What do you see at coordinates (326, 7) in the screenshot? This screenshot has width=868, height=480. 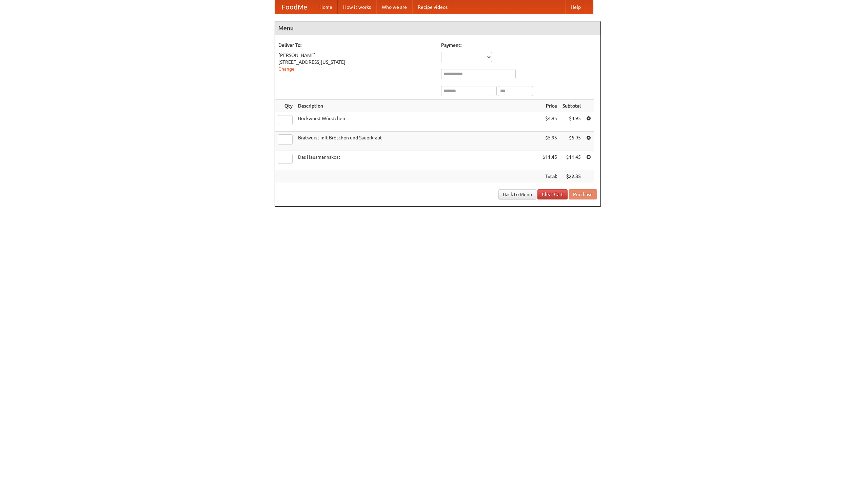 I see `a: Home` at bounding box center [326, 7].